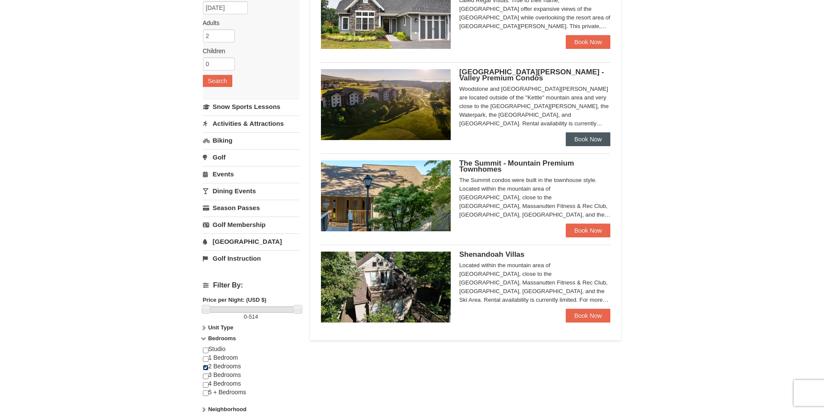 This screenshot has width=824, height=412. Describe the element at coordinates (251, 191) in the screenshot. I see `a: Dining Events` at that location.